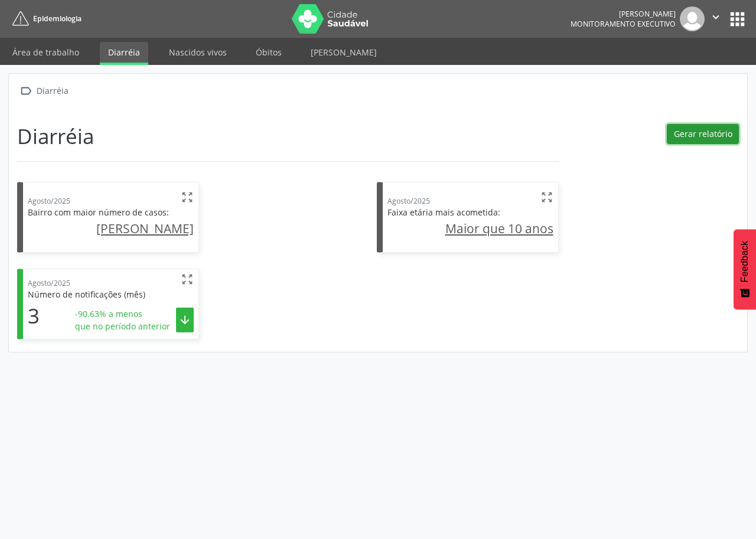  I want to click on a: Óbitos, so click(269, 52).